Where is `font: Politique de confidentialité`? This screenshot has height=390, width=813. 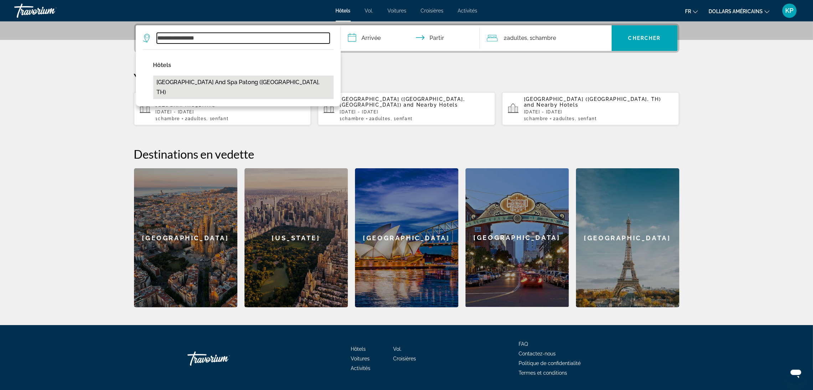 font: Politique de confidentialité is located at coordinates (550, 363).